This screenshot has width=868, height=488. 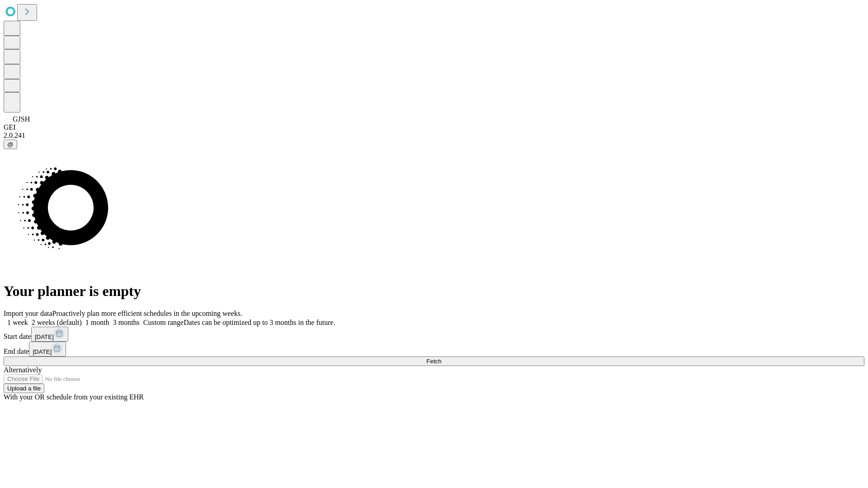 What do you see at coordinates (57, 322) in the screenshot?
I see `span: 2 weeks (default)` at bounding box center [57, 322].